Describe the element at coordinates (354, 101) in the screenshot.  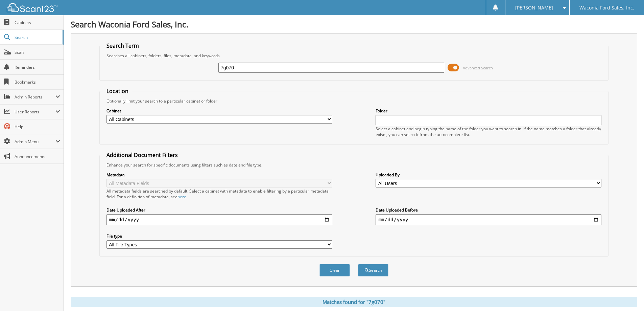
I see `div: Optionally limit your search to a particular cabinet or folder` at that location.